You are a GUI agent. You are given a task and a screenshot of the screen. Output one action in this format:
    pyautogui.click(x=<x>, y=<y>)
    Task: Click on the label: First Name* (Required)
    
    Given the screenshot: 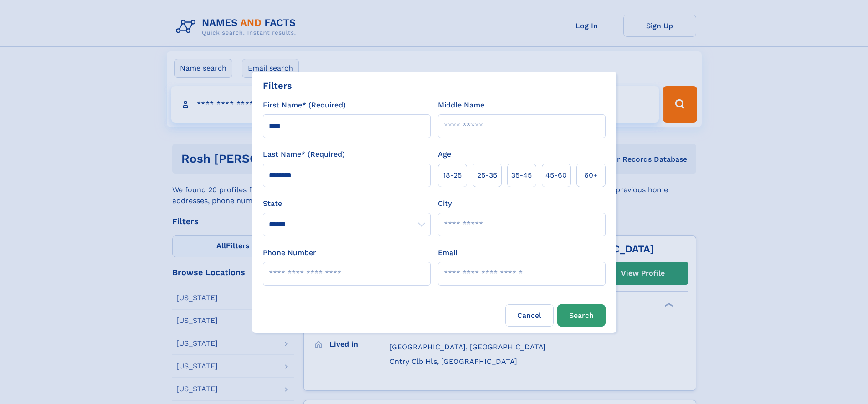 What is the action you would take?
    pyautogui.click(x=304, y=105)
    